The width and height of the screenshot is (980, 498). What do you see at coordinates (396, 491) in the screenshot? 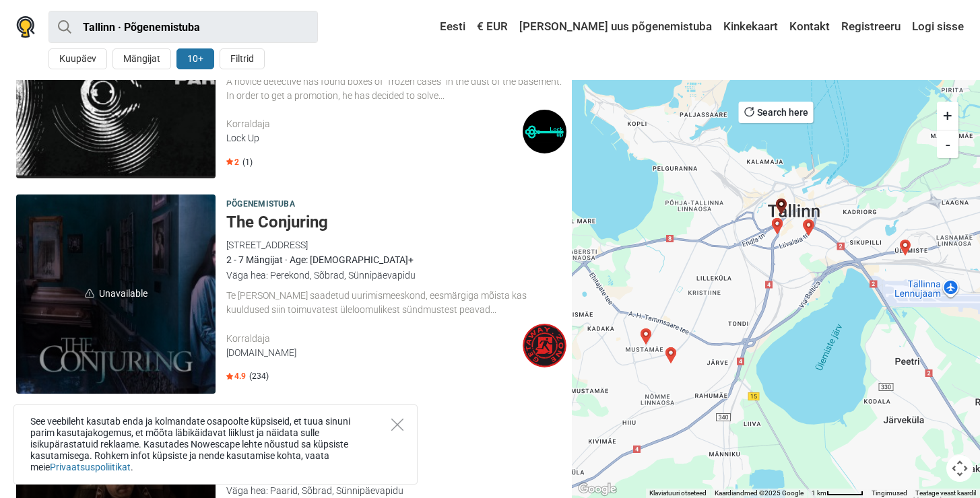
I see `div: Väga hea: Paarid, Sõbrad, Sünnipäevapidu` at bounding box center [396, 491].